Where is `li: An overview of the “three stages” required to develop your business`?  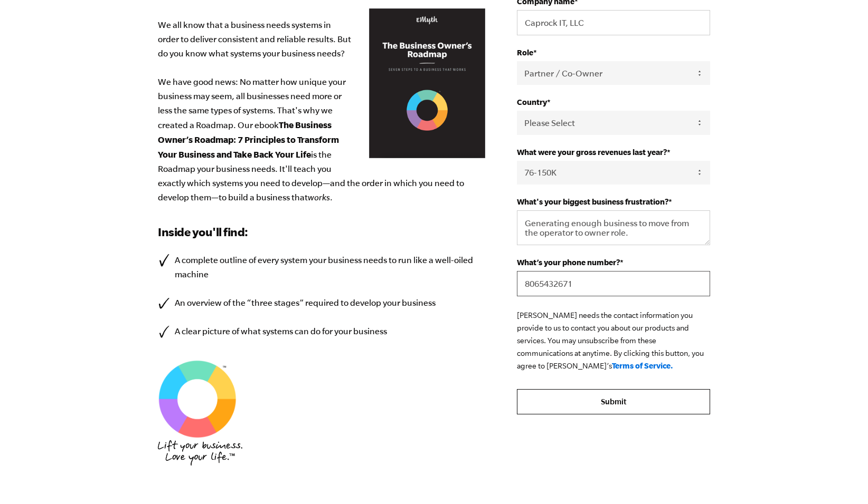 li: An overview of the “three stages” required to develop your business is located at coordinates (322, 303).